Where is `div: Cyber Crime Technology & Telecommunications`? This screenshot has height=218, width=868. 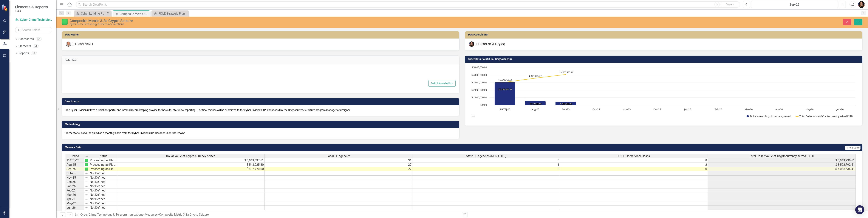
div: Cyber Crime Technology & Telecommunications is located at coordinates (296, 24).